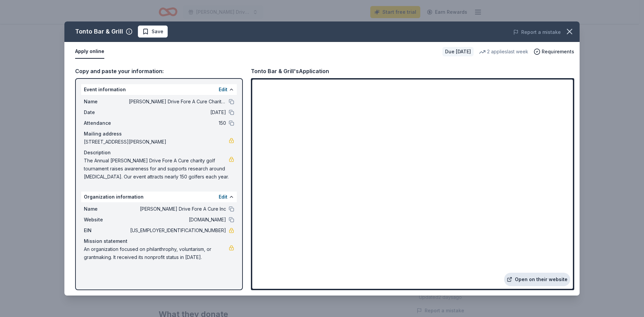 This screenshot has height=317, width=644. I want to click on button: Requirements, so click(554, 51).